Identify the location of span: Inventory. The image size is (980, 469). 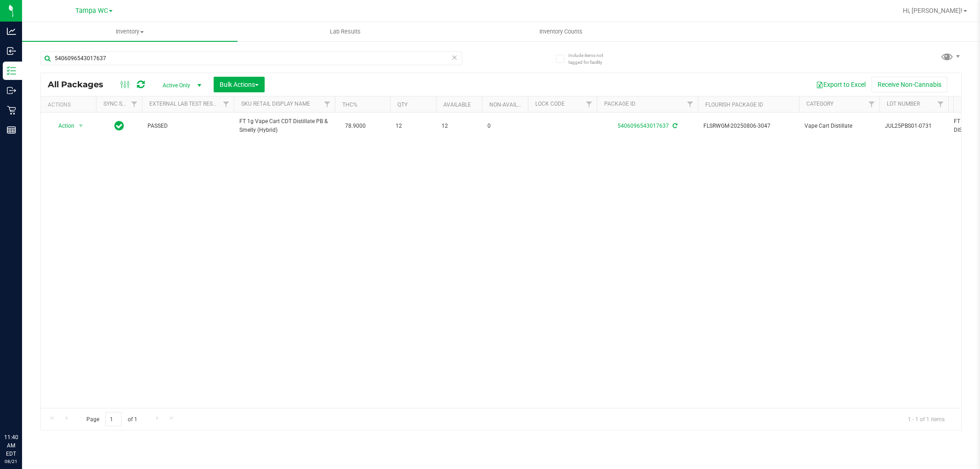
(130, 32).